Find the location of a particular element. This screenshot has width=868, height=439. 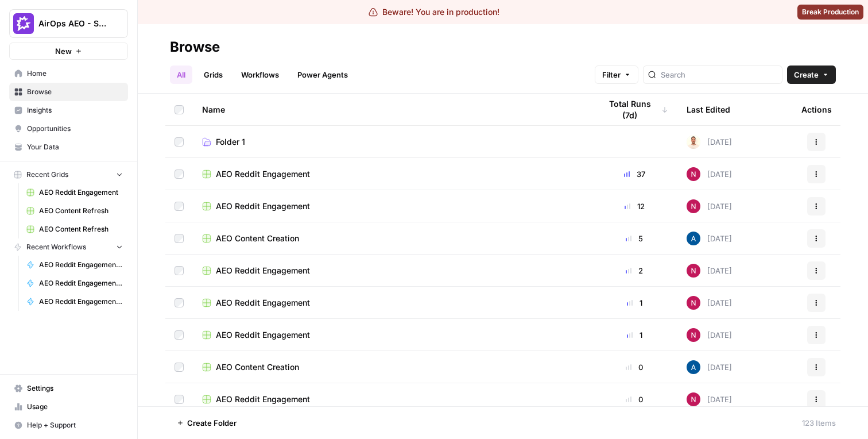

div: 37 is located at coordinates (635, 174).